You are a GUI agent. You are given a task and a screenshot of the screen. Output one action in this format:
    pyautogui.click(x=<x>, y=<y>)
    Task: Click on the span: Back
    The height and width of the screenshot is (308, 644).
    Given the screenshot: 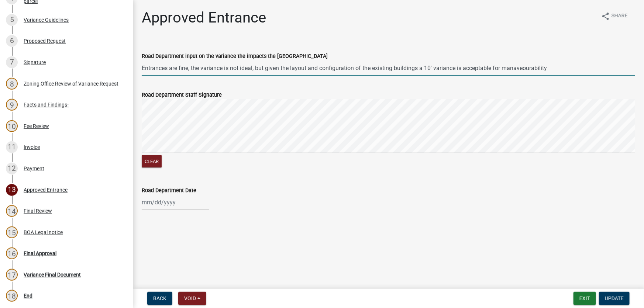 What is the action you would take?
    pyautogui.click(x=160, y=298)
    